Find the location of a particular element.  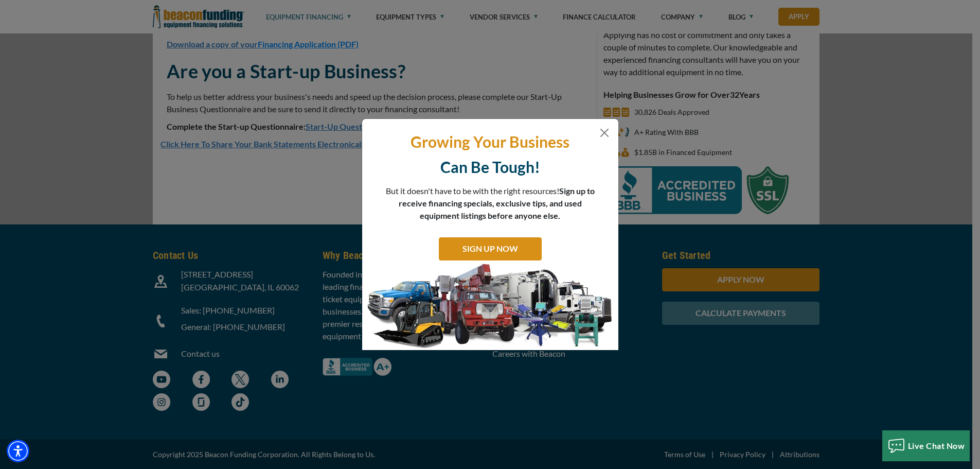

p: But it doesn't have to be with the right resources! is located at coordinates (490, 203).